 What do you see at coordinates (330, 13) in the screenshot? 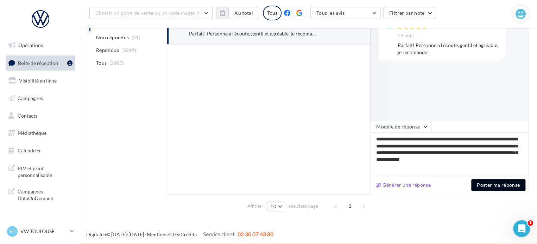
I see `span: Tous les avis` at bounding box center [330, 13].